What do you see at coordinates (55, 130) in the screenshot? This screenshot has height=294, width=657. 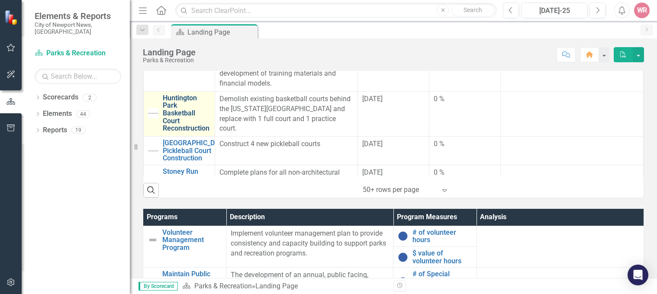 I see `a: Reports` at bounding box center [55, 130].